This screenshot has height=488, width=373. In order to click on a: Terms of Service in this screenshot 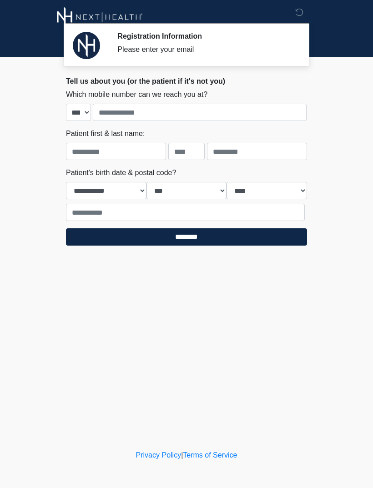, I will do `click(210, 455)`.